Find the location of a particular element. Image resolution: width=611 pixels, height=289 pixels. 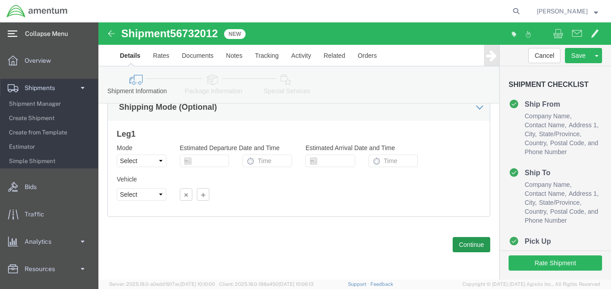

span: Bids is located at coordinates (34, 187).